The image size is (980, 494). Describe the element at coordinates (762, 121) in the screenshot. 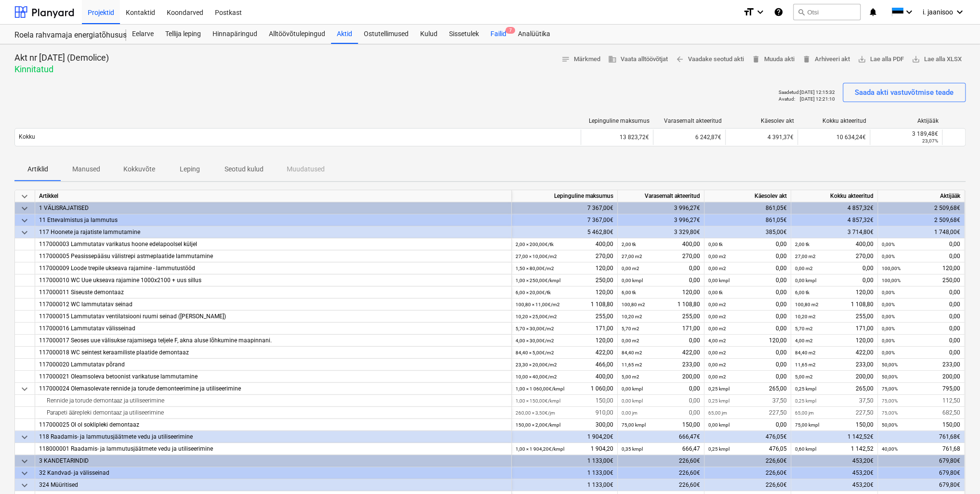

I see `div: Käesolev akt` at that location.